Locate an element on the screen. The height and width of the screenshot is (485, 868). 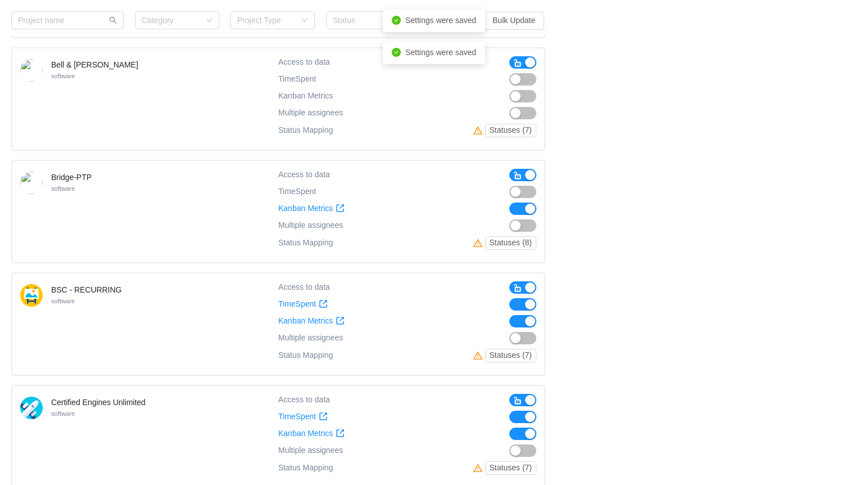
div: Project Type is located at coordinates (267, 21).